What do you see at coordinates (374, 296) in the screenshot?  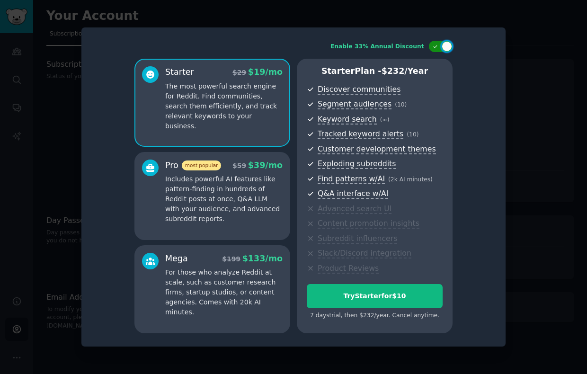 I see `button: TryStarterfor$10` at bounding box center [374, 296].